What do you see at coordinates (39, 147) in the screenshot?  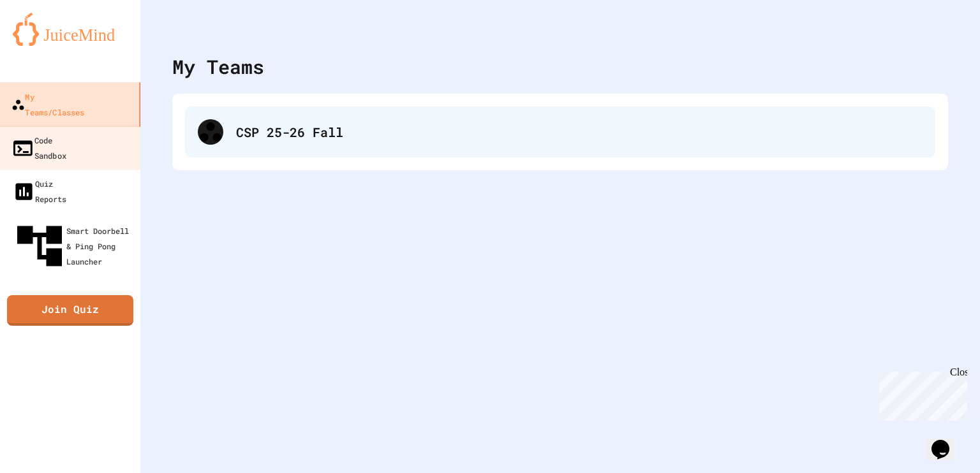 I see `div: Code Sandbox` at bounding box center [39, 147].